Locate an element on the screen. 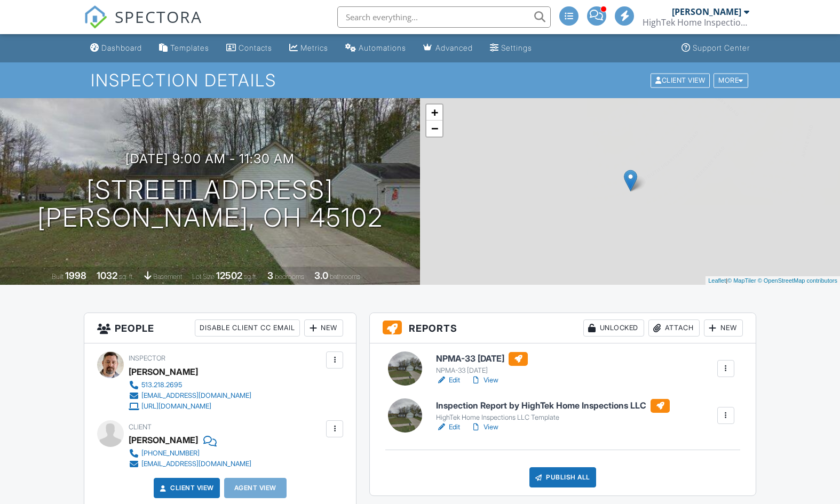 The image size is (840, 504). div: Automations is located at coordinates (382, 48).